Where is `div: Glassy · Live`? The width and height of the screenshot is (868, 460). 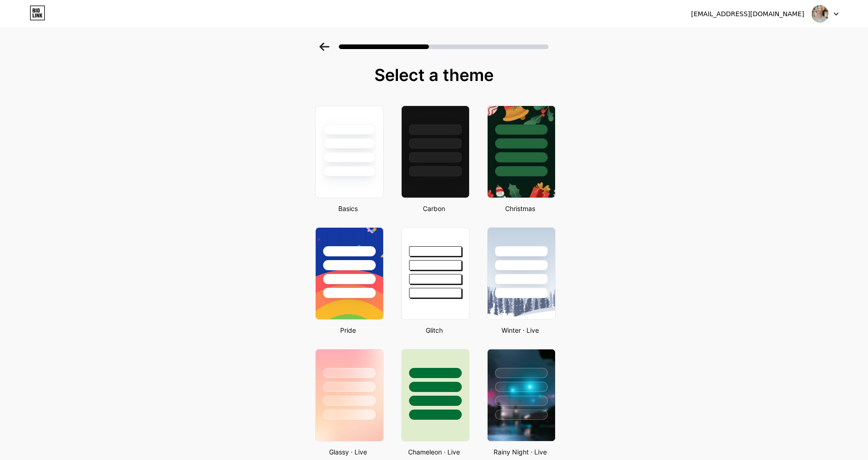 div: Glassy · Live is located at coordinates (348, 451).